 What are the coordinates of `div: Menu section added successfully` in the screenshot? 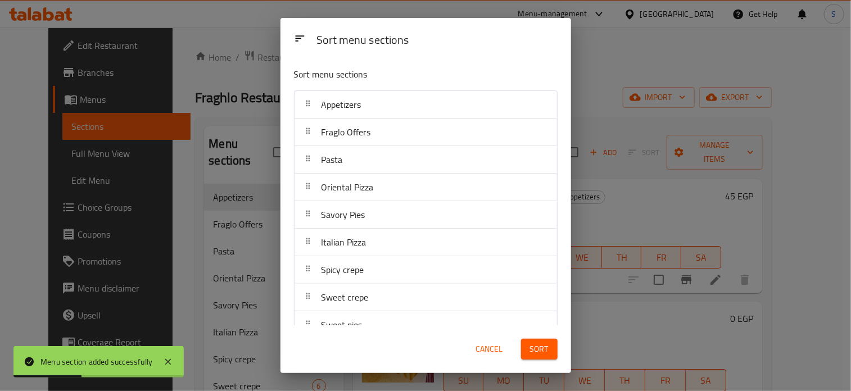 It's located at (96, 362).